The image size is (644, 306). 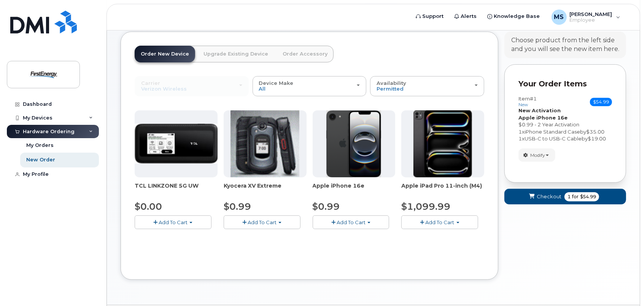 What do you see at coordinates (176, 190) in the screenshot?
I see `div: TCL LINKZONE 5G UW` at bounding box center [176, 190].